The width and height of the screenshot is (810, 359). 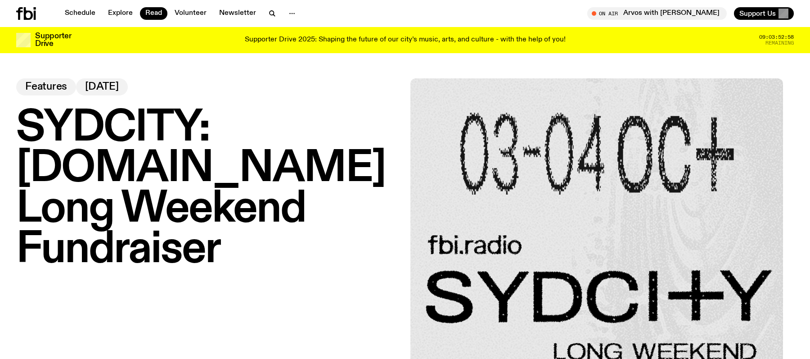 What do you see at coordinates (776, 37) in the screenshot?
I see `span: 09:03:52:58` at bounding box center [776, 37].